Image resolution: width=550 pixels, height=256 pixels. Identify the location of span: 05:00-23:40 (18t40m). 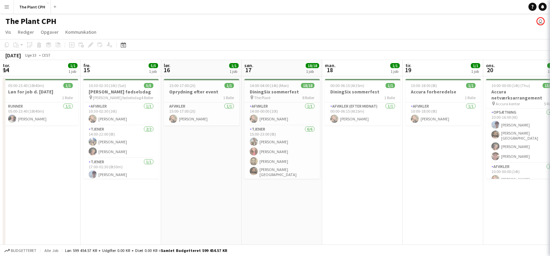
(26, 85).